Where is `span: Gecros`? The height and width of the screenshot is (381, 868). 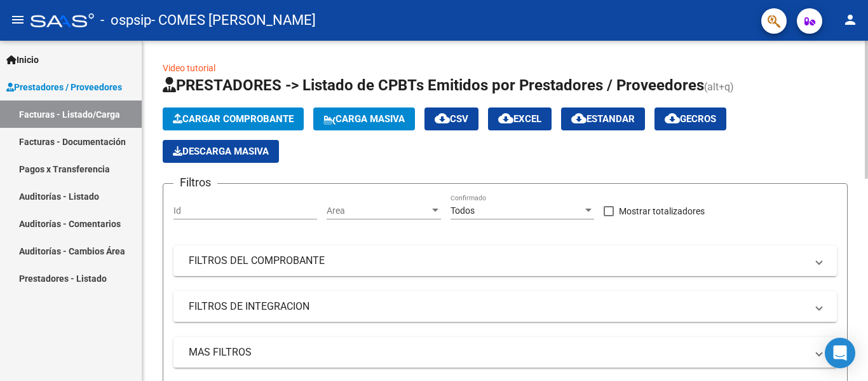 span: Gecros is located at coordinates (691, 119).